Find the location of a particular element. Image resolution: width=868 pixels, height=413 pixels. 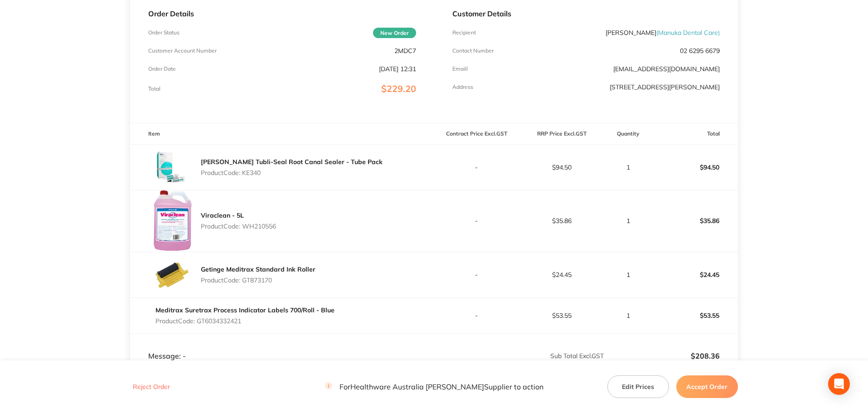

p: Product Code: KE340 is located at coordinates (291, 173).